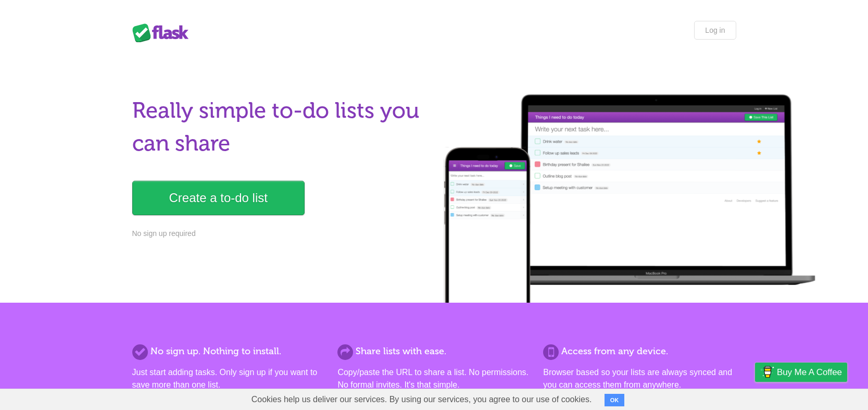  Describe the element at coordinates (229, 379) in the screenshot. I see `p: Just start adding tasks. Only sign up if you want to save more than one list.` at that location.